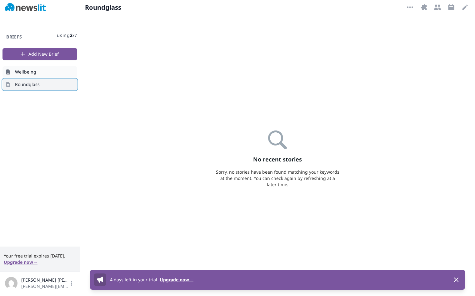 The width and height of the screenshot is (475, 296). Describe the element at coordinates (277, 178) in the screenshot. I see `div: Sorry, no stories have been found matching your keywords at the moment. You can check again by re...` at that location.